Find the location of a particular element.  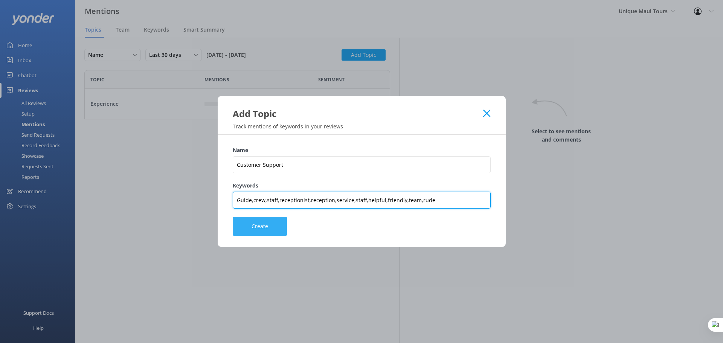

p: Track mentions of keywords in your reviews is located at coordinates (362, 126).